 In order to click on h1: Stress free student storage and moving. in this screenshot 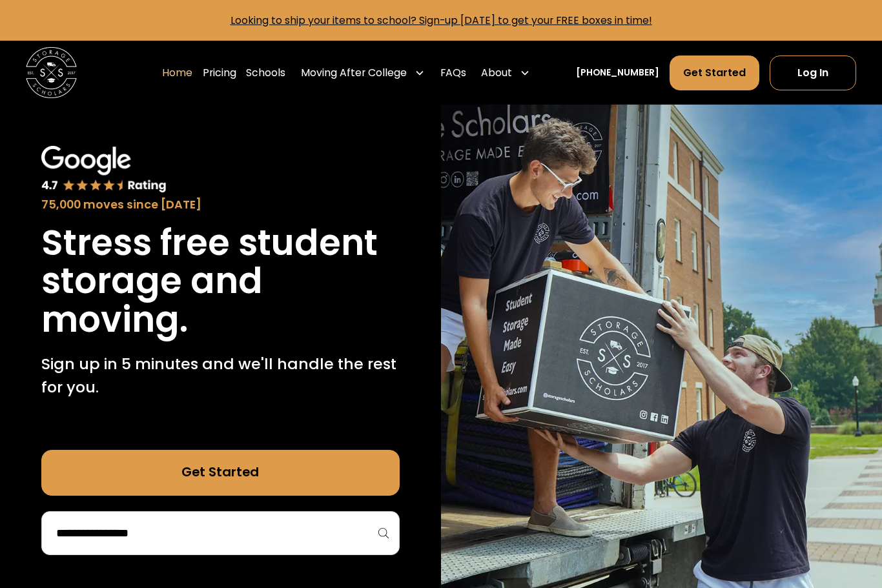, I will do `click(220, 282)`.